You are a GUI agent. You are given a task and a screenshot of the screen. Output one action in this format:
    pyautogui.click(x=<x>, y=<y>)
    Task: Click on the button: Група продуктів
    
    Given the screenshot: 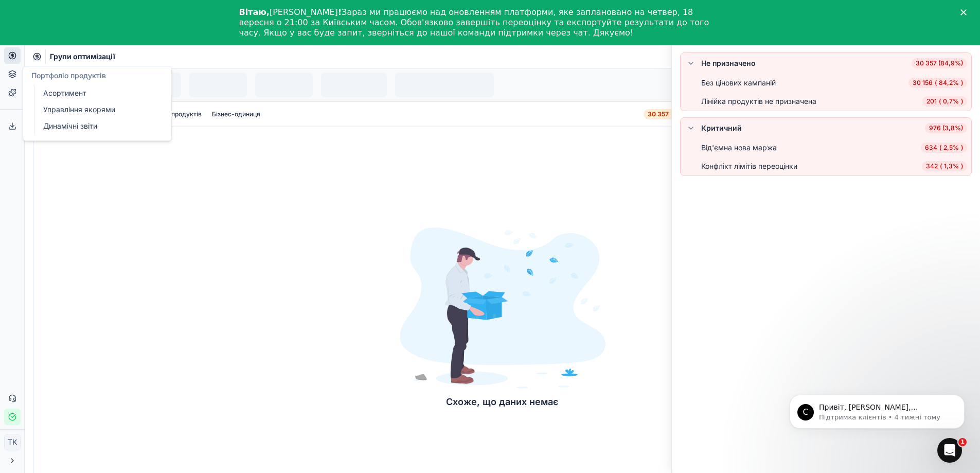 What is the action you would take?
    pyautogui.click(x=177, y=114)
    